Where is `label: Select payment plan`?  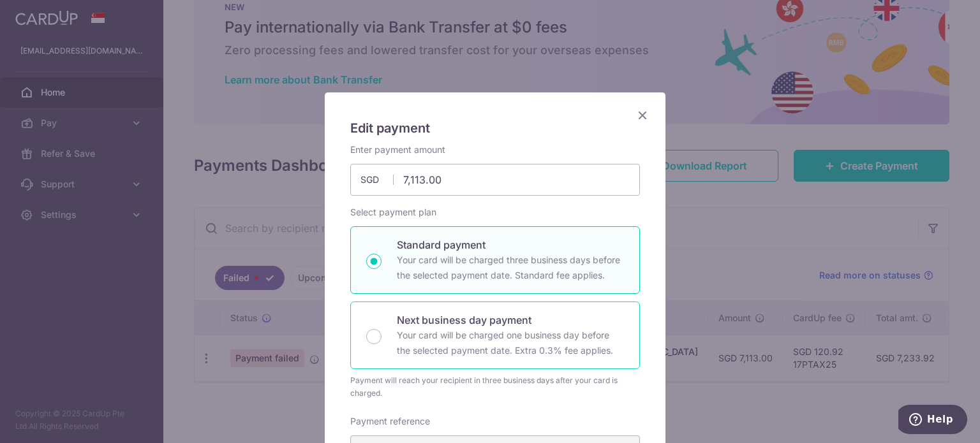
label: Select payment plan is located at coordinates (393, 212).